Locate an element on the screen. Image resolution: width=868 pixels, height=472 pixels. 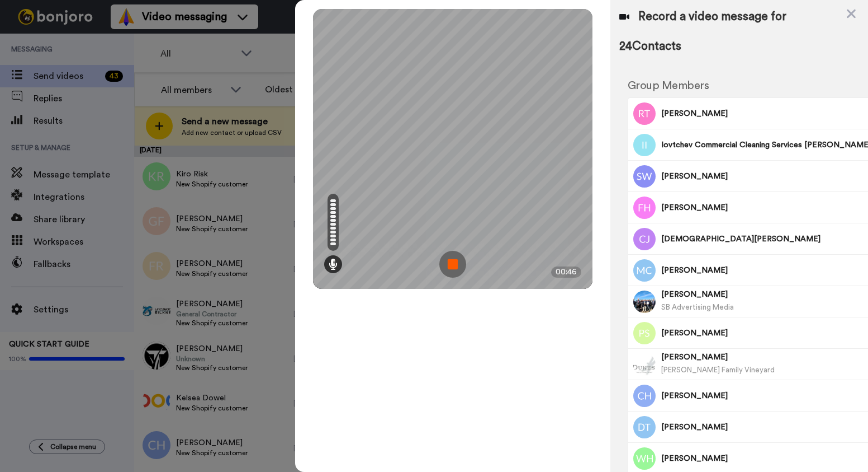
img: Image of Craig Holmer is located at coordinates (645, 396).